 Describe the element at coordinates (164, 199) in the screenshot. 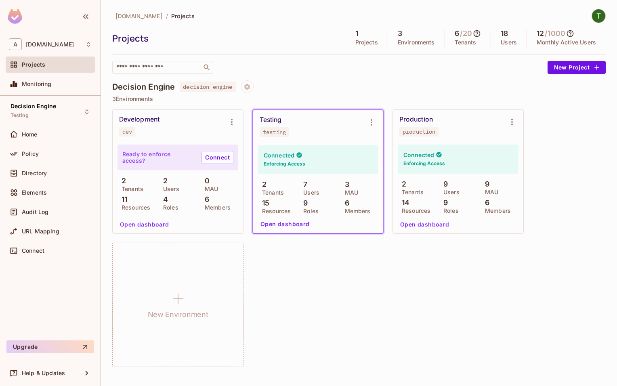

I see `p: 4` at that location.